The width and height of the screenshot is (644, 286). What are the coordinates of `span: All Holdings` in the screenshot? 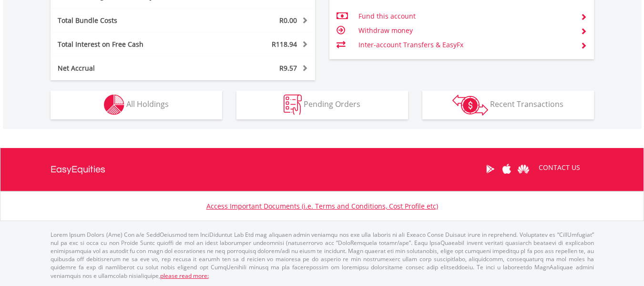 It's located at (147, 104).